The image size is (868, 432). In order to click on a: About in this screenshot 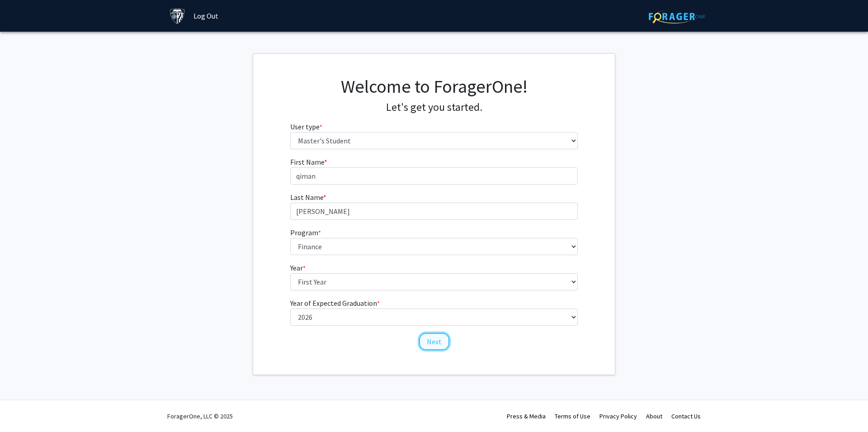, I will do `click(654, 416)`.